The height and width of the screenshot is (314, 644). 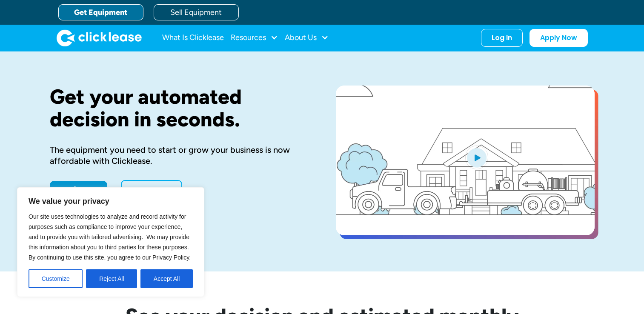 I want to click on div: We value your privacy, so click(x=111, y=242).